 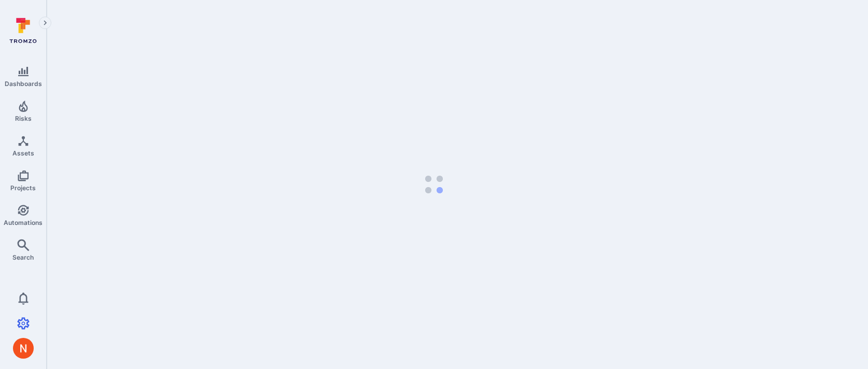 I want to click on span: Projects, so click(x=23, y=188).